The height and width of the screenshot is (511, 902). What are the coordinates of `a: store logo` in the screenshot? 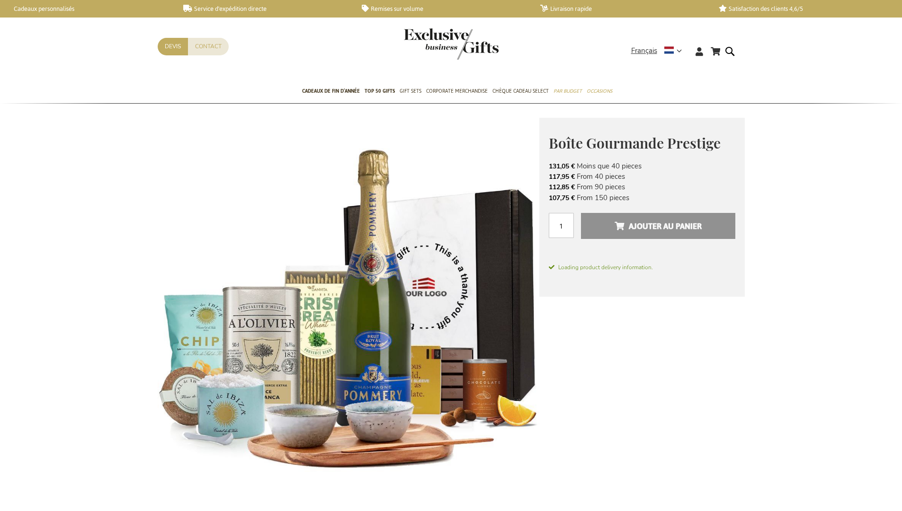 It's located at (428, 44).